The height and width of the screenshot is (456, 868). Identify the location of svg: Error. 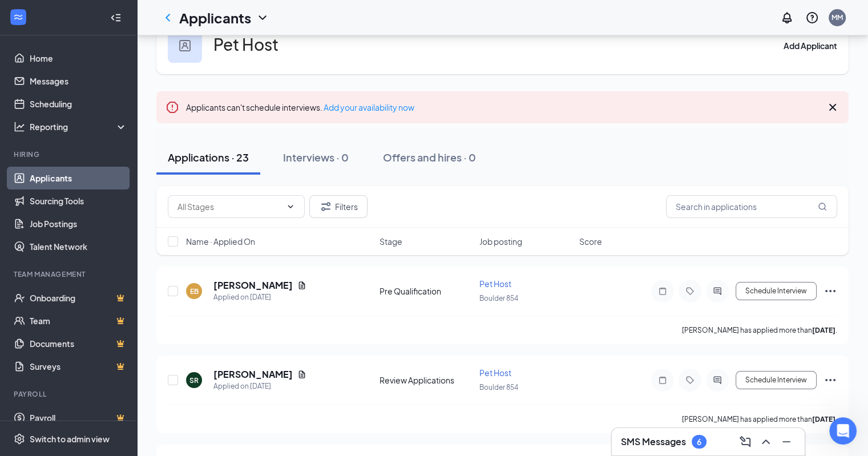
(173, 107).